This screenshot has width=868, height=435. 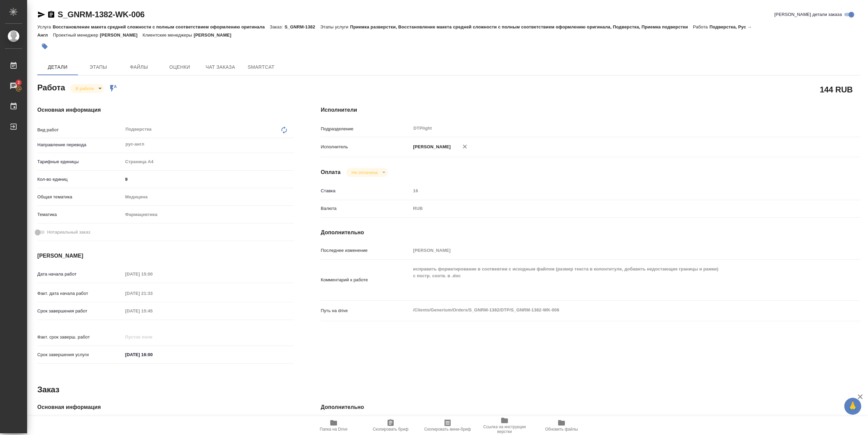 I want to click on div: Медицина, so click(x=208, y=197).